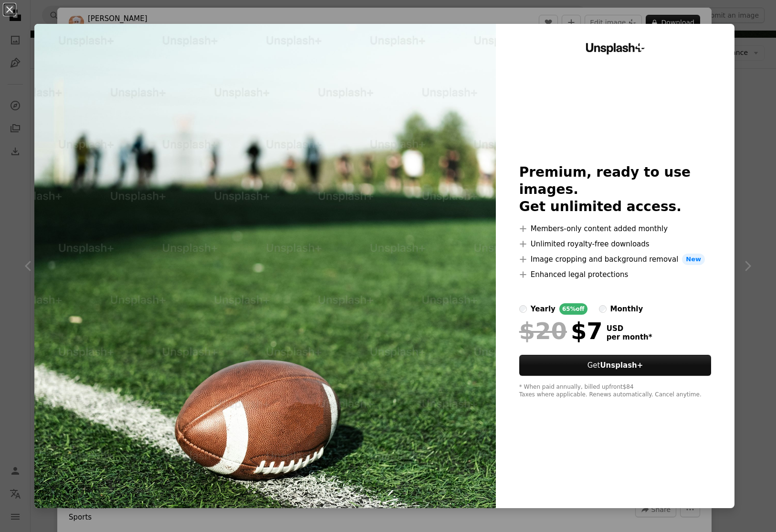 The height and width of the screenshot is (532, 776). Describe the element at coordinates (629, 337) in the screenshot. I see `span: per month *` at that location.